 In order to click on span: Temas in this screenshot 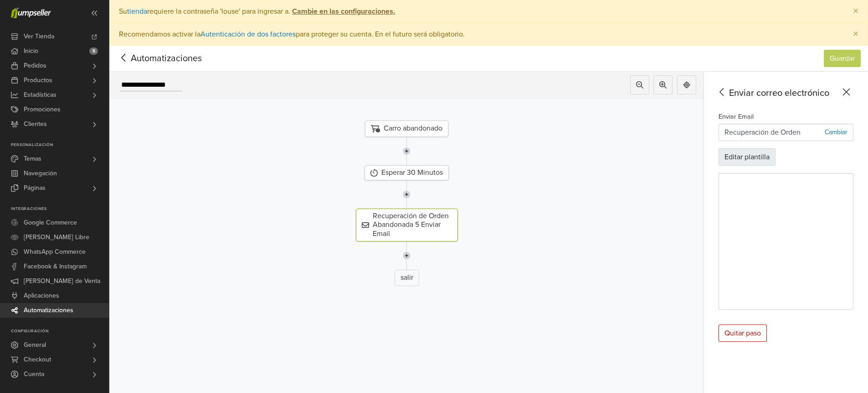, I will do `click(32, 159)`.